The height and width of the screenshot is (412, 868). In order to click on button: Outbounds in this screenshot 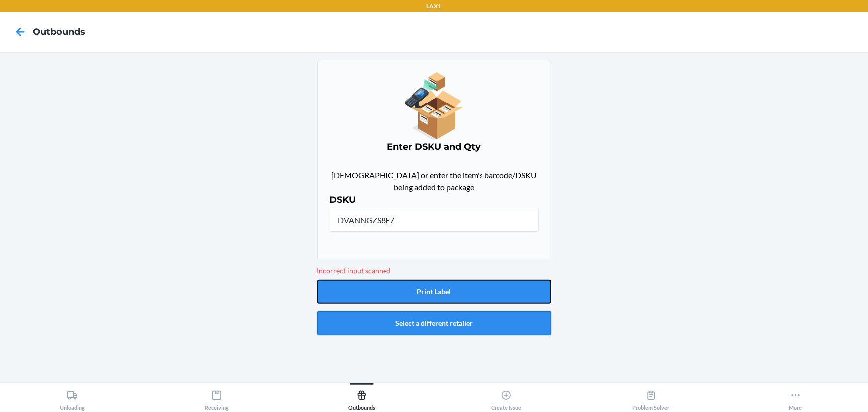, I will do `click(362, 396)`.